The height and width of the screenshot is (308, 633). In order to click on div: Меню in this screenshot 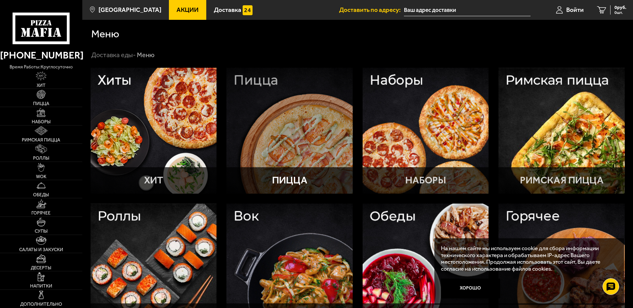, I will do `click(146, 55)`.